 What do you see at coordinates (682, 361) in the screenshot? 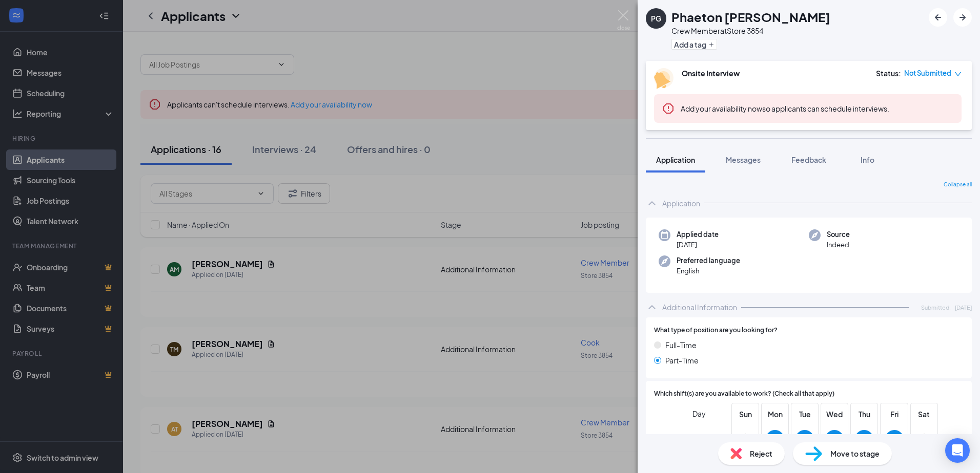
I see `span: Part-Time` at bounding box center [682, 361].